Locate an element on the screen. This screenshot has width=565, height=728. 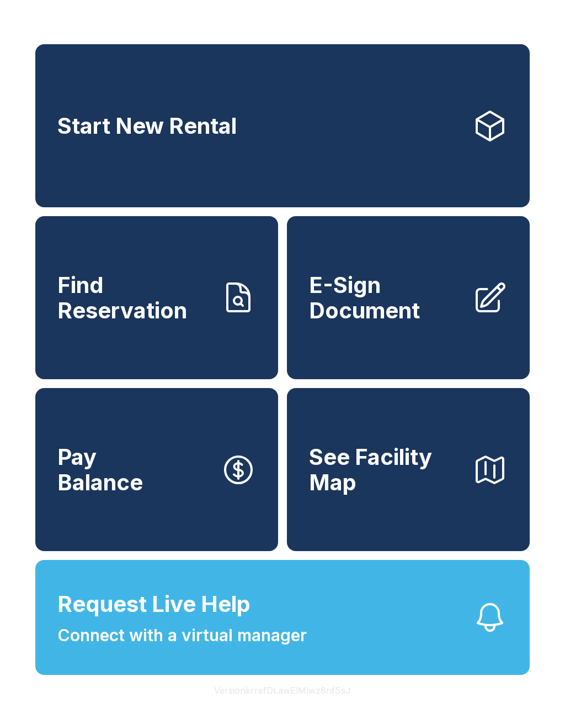
button: See Facility Map is located at coordinates (409, 469).